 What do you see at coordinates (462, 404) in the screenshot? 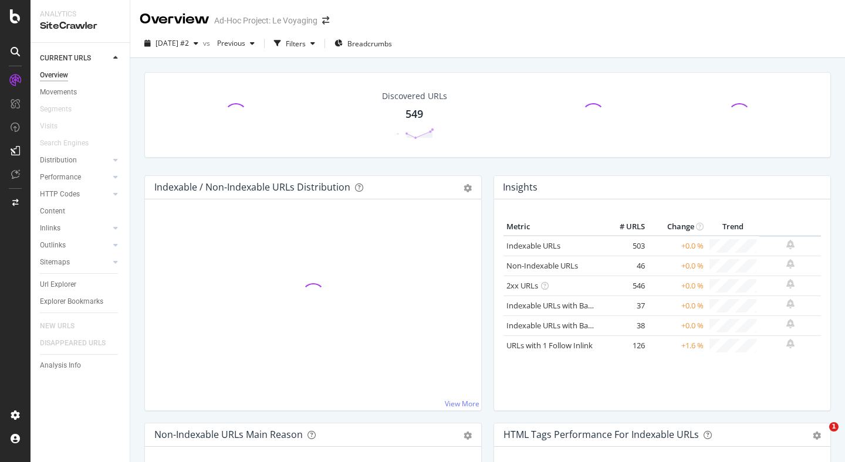
I see `a: View More` at bounding box center [462, 404].